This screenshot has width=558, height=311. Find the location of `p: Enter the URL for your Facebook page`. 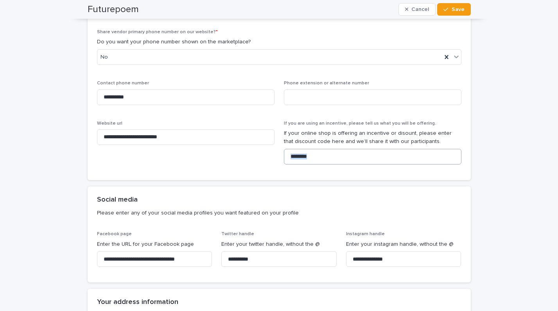

p: Enter the URL for your Facebook page is located at coordinates (154, 244).